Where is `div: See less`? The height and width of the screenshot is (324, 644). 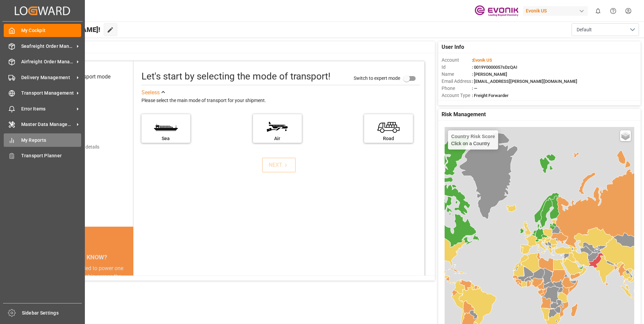 div: See less is located at coordinates (151, 93).